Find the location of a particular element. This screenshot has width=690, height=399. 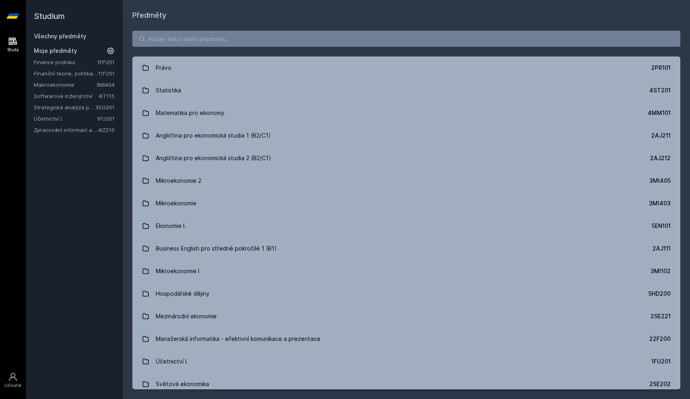

a: Mikroekonomie 2 3MI405 is located at coordinates (407, 181).